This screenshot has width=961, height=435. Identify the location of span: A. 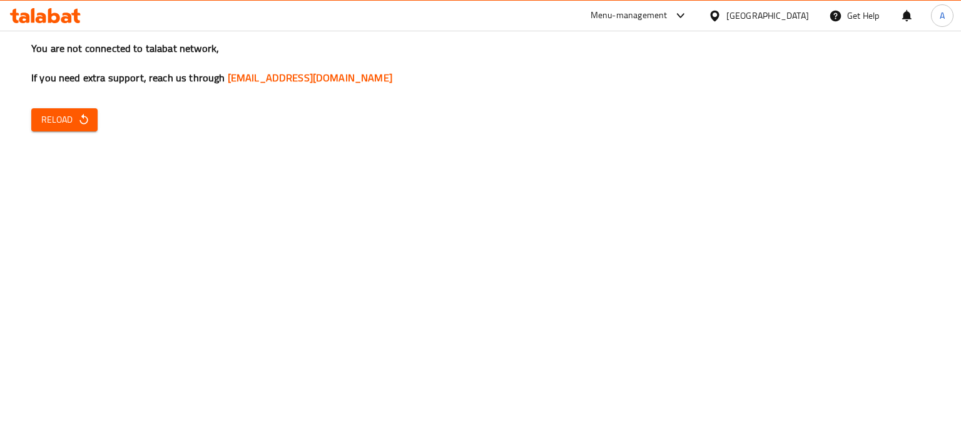
(942, 16).